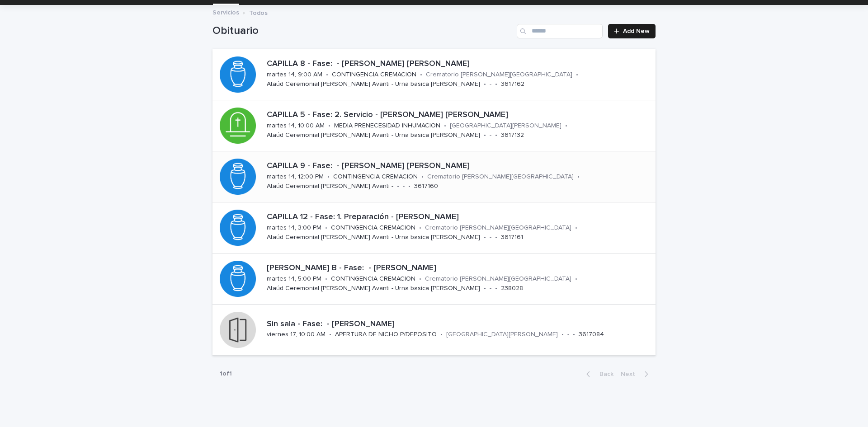 This screenshot has height=427, width=868. I want to click on a: Servicios, so click(225, 12).